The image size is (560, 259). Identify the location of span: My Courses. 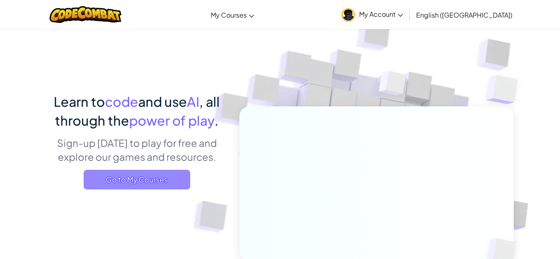
(229, 15).